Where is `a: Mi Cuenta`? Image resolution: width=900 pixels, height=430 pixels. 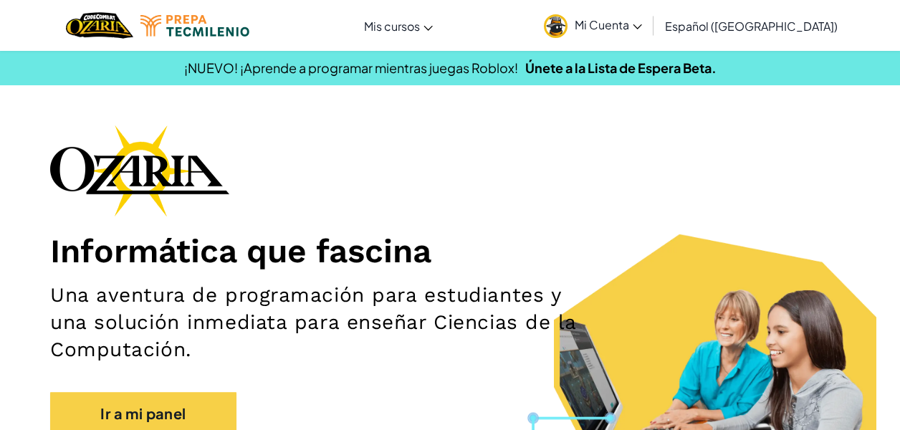 a: Mi Cuenta is located at coordinates (592, 25).